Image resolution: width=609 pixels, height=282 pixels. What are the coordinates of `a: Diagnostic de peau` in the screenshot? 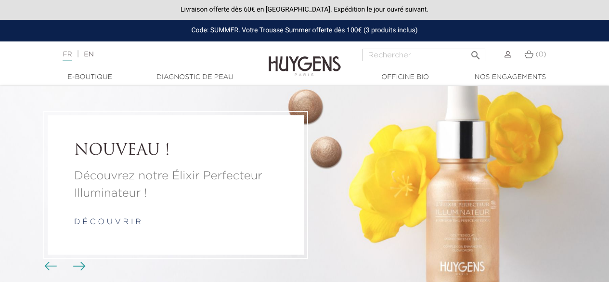 It's located at (195, 77).